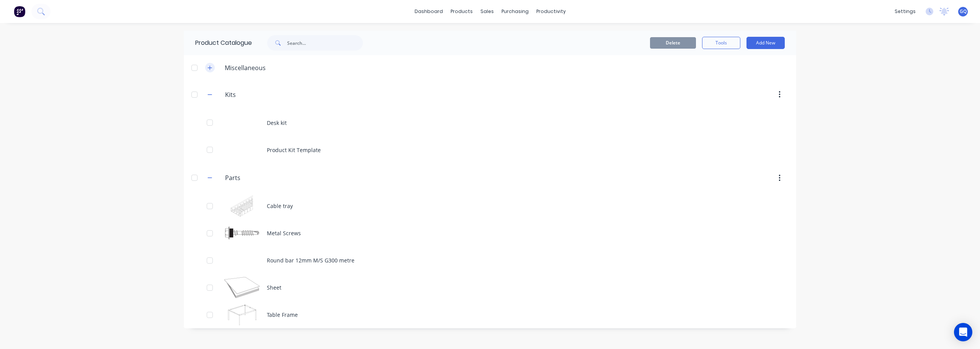 The image size is (980, 349). What do you see at coordinates (515, 12) in the screenshot?
I see `div: purchasing` at bounding box center [515, 12].